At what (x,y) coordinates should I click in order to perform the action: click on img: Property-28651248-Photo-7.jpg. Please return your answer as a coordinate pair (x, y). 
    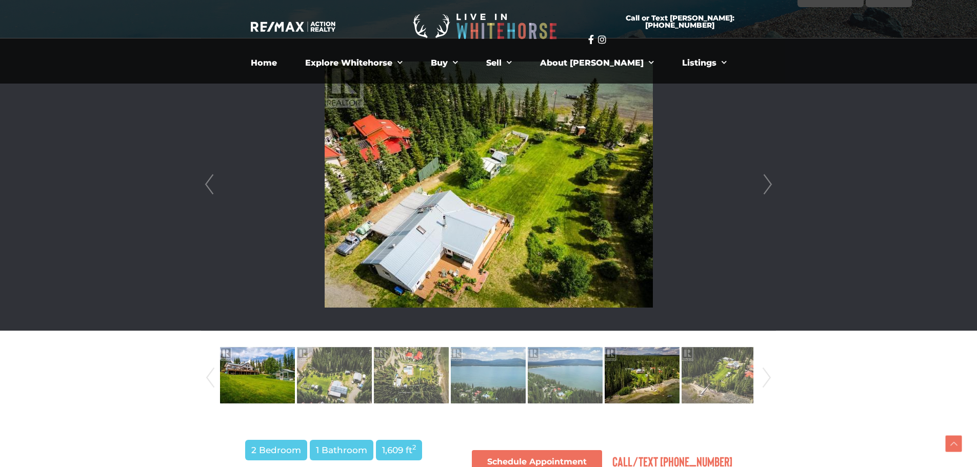
    Looking at the image, I should click on (719, 375).